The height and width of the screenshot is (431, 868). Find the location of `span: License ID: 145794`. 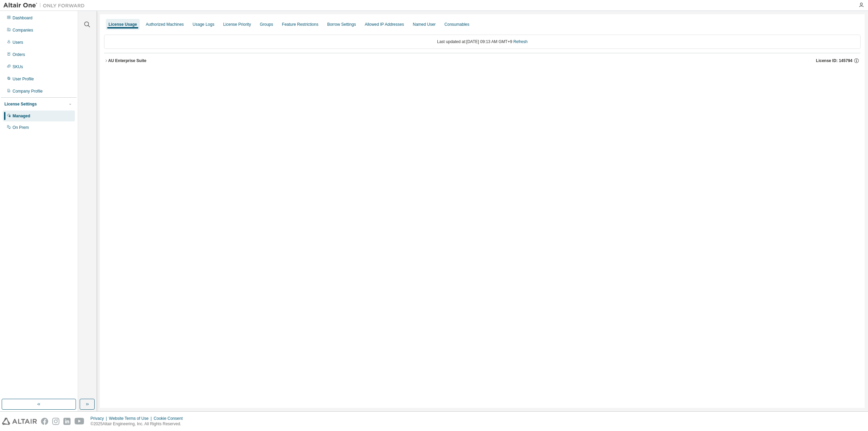

span: License ID: 145794 is located at coordinates (834, 61).